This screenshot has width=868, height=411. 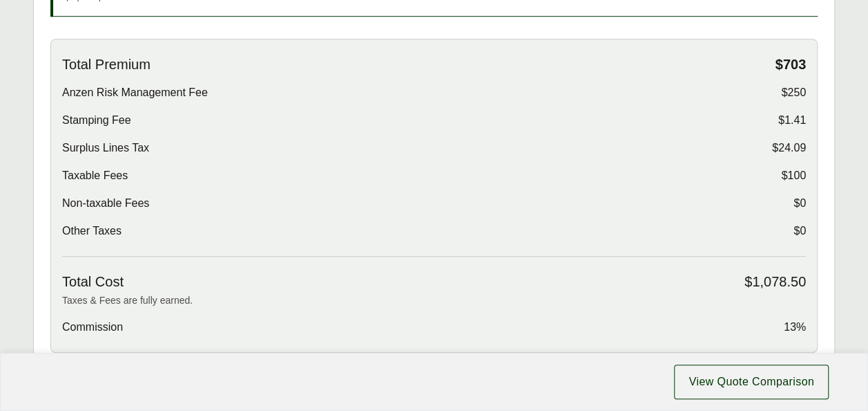 I want to click on span: Commission, so click(x=93, y=327).